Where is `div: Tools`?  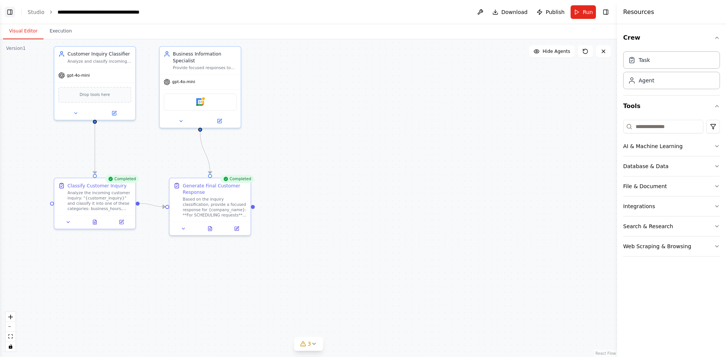
div: Tools is located at coordinates (672, 190).